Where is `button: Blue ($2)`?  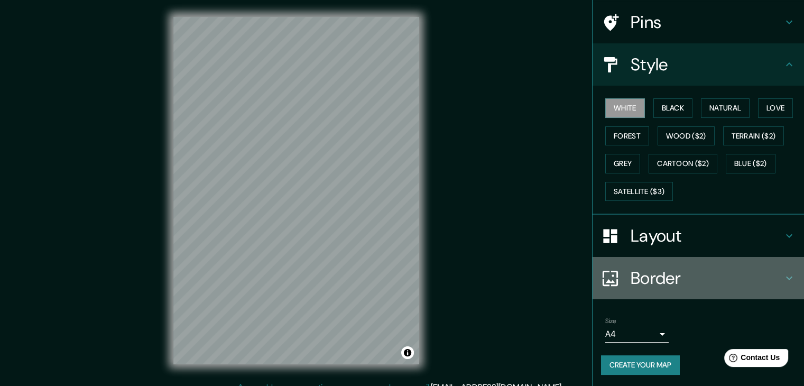
button: Blue ($2) is located at coordinates (751, 163).